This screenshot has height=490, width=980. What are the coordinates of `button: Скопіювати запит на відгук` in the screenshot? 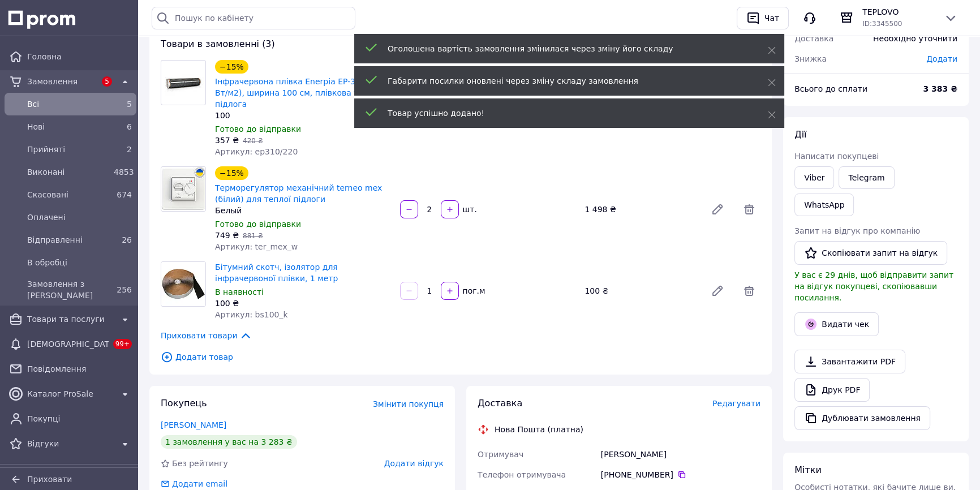 It's located at (871, 253).